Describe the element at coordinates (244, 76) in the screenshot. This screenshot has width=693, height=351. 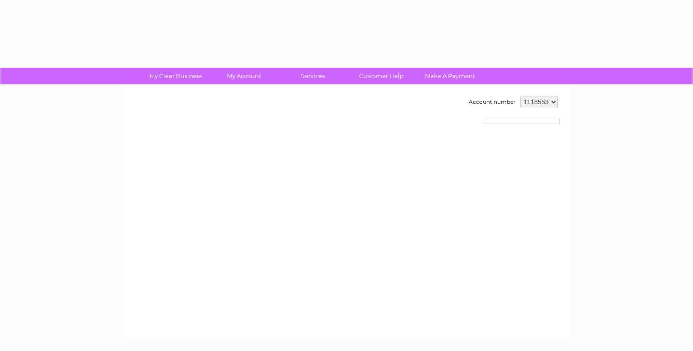
I see `a: My Account` at that location.